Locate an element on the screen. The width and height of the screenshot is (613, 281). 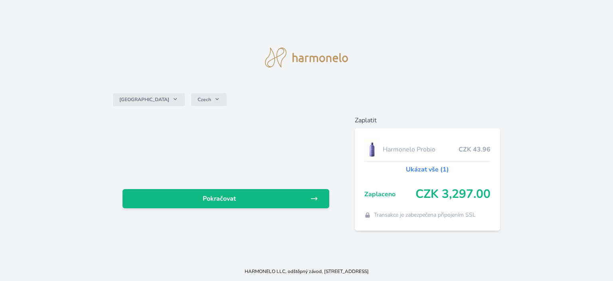
span: Pokračovat is located at coordinates (220, 198).